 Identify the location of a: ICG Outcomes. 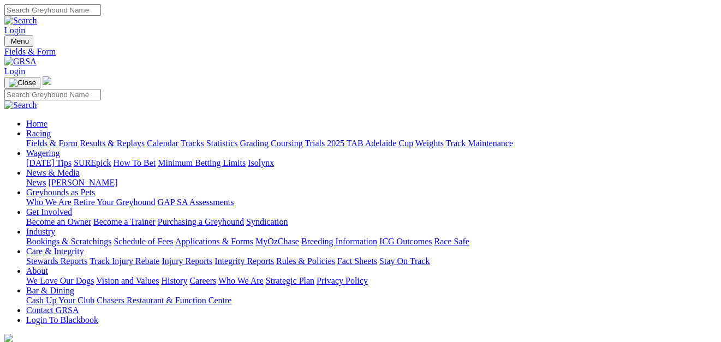
(406, 241).